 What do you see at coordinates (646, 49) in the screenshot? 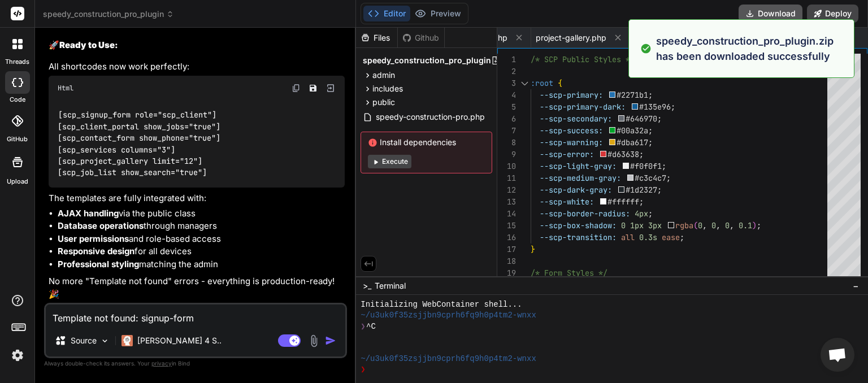
I see `img: alert` at bounding box center [646, 49].